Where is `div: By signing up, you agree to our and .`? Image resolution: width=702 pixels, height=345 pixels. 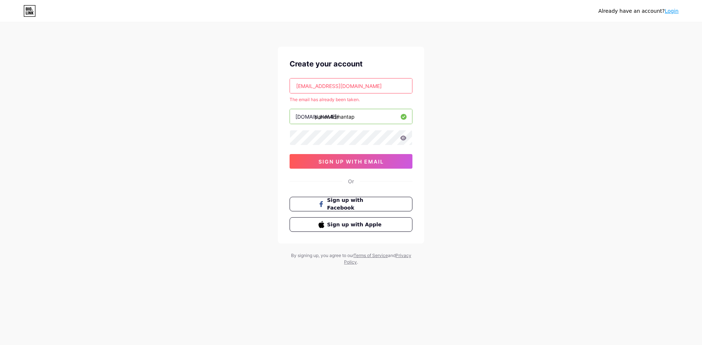 div: By signing up, you agree to our and . is located at coordinates (351, 259).